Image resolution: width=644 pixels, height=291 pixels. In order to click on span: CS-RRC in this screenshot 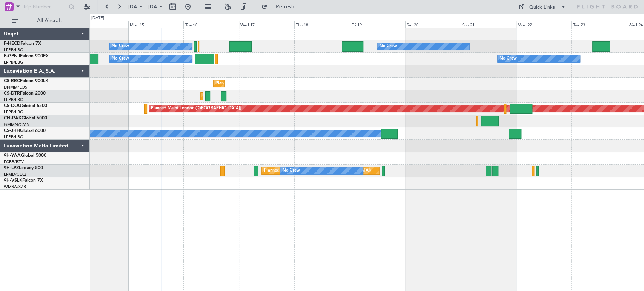, I will do `click(12, 81)`.